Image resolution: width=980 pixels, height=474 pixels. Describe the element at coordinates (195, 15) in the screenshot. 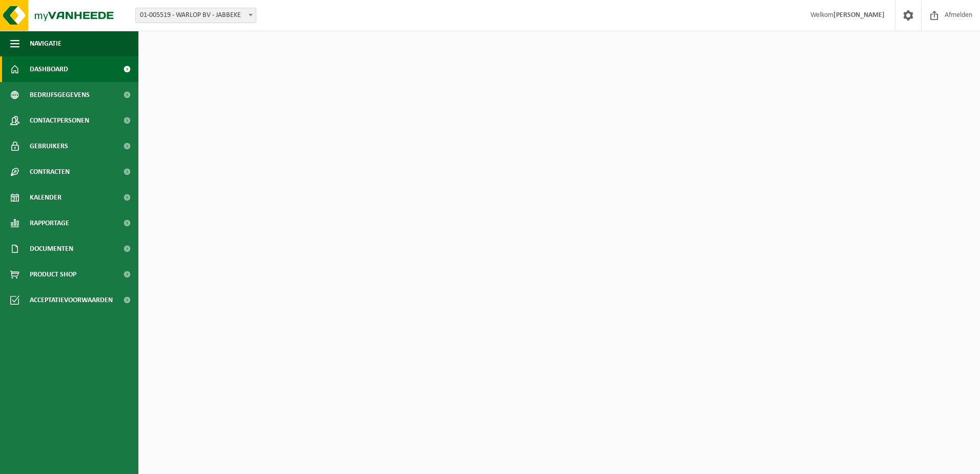

I see `span: 01-005519 - WARLOP BV - JABBEKE` at that location.